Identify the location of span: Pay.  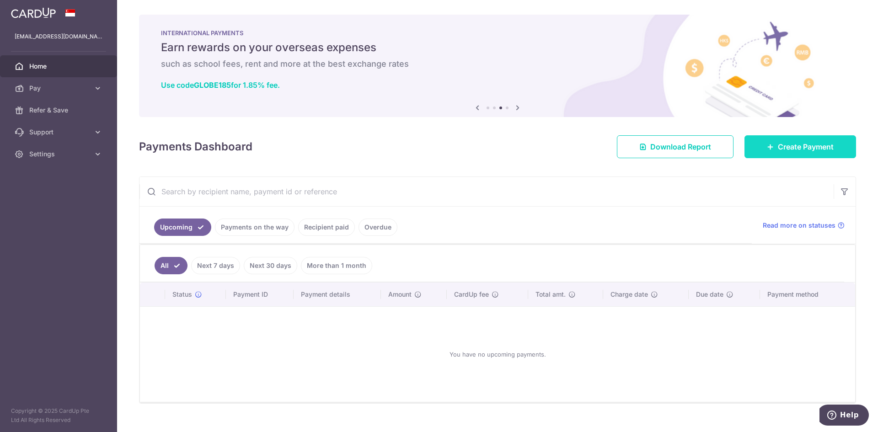
(59, 88).